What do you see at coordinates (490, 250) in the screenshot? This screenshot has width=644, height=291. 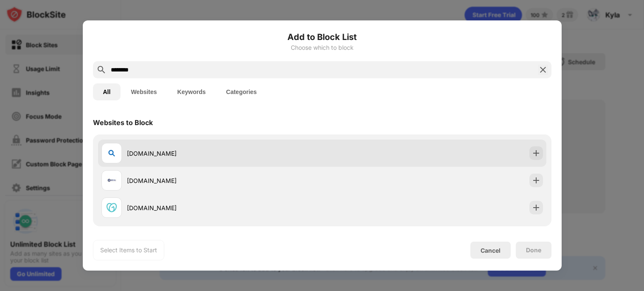 I see `div: Cancel` at bounding box center [490, 250].